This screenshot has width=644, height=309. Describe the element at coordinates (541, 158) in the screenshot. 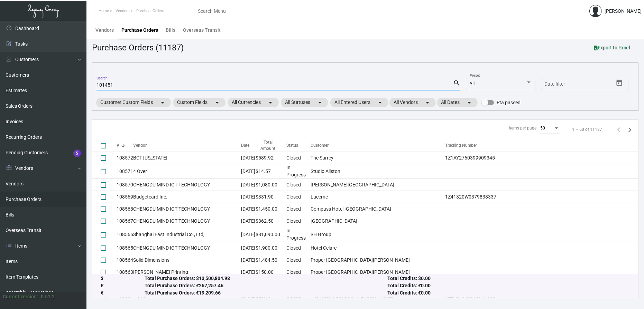

I see `td: 1Z1AY2760399909345` at that location.